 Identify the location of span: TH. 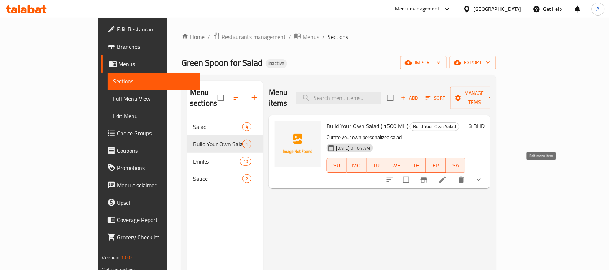
(416, 165).